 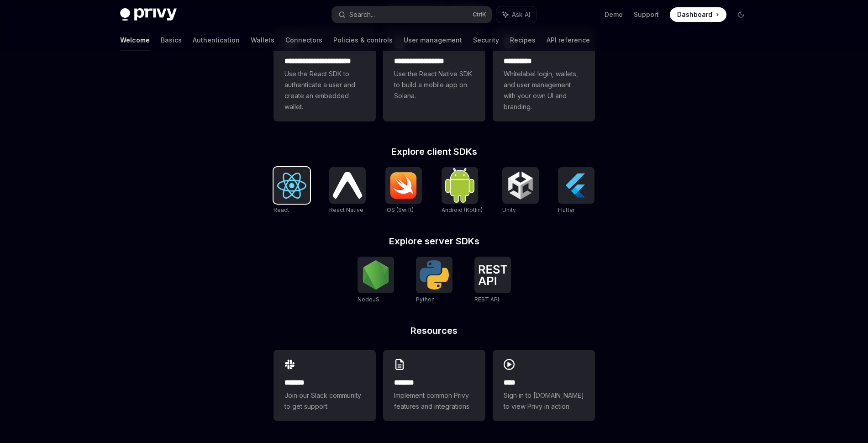 What do you see at coordinates (516, 14) in the screenshot?
I see `button: Ask AI` at bounding box center [516, 14].